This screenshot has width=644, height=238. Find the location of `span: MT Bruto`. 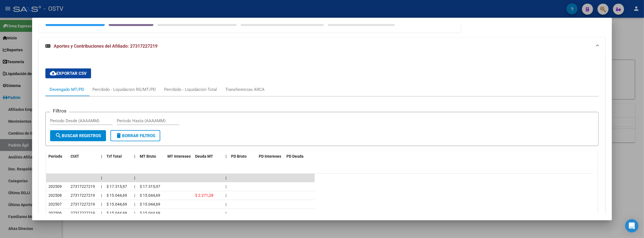

span: MT Bruto is located at coordinates (148, 156).